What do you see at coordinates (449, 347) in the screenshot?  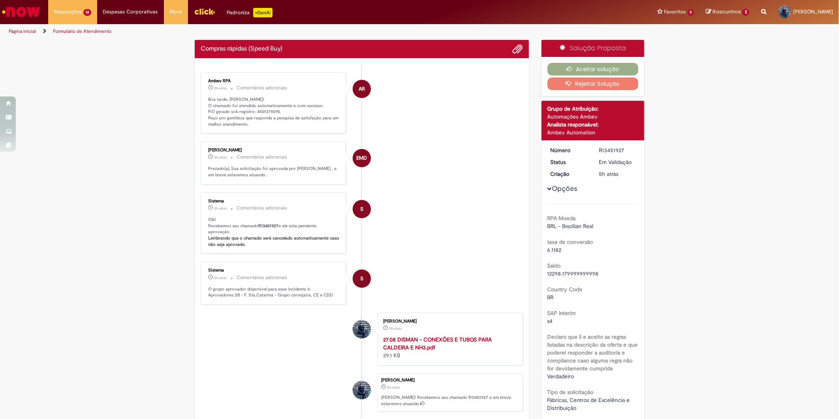 I see `div: 29.1 KB` at bounding box center [449, 347].